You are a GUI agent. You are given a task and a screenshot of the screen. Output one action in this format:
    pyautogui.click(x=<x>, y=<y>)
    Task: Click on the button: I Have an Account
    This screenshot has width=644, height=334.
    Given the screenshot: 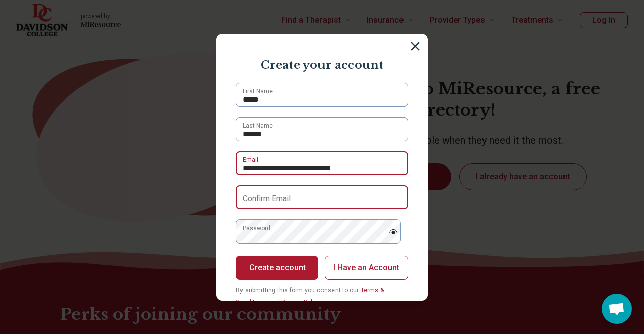 What is the action you would take?
    pyautogui.click(x=366, y=268)
    